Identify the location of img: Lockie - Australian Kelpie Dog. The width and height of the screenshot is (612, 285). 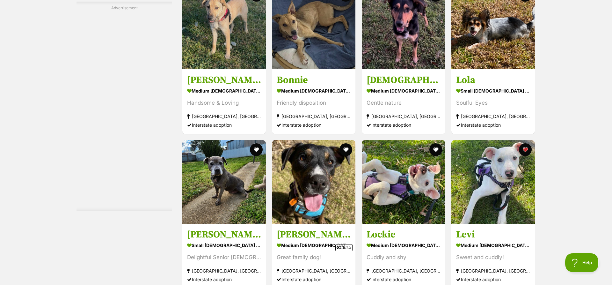
(404, 182).